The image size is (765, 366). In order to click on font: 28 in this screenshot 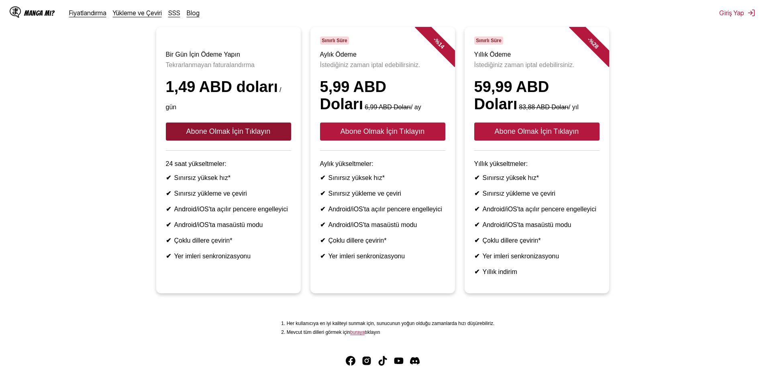, I will do `click(595, 45)`.